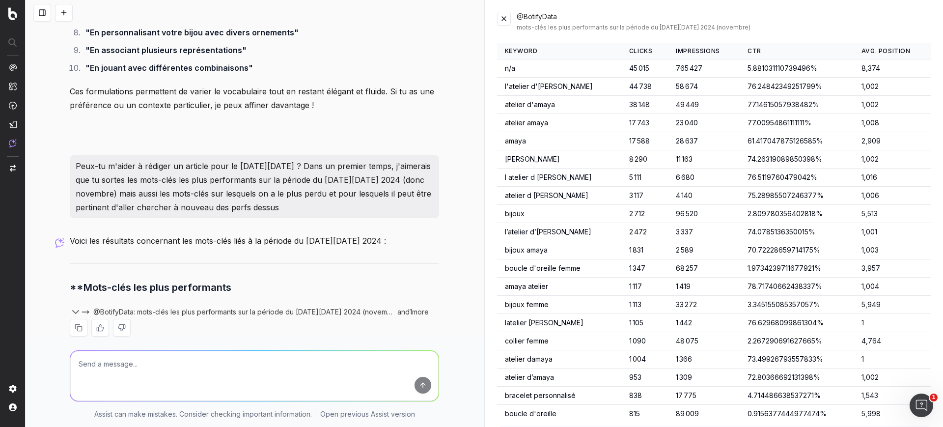  I want to click on div: 1,016, so click(893, 177).